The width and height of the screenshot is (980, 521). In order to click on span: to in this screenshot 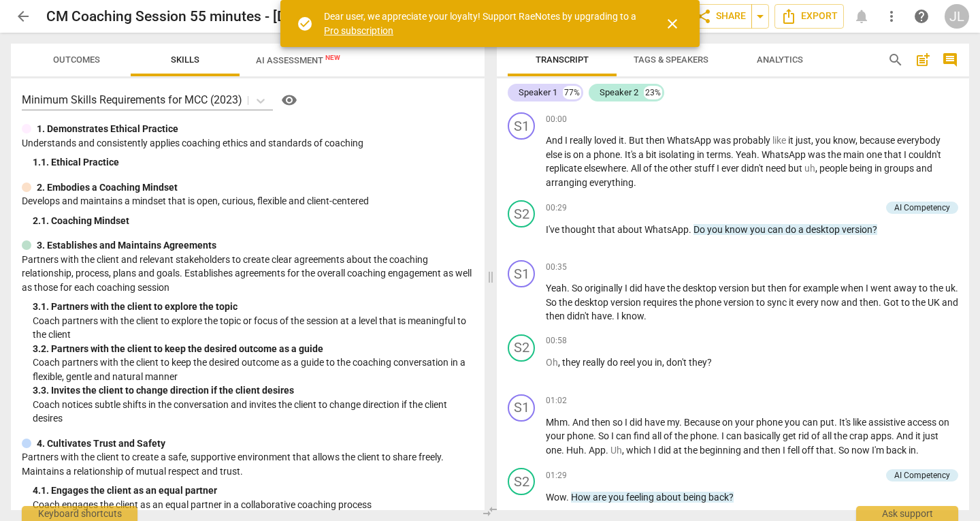, I will do `click(924, 288)`.